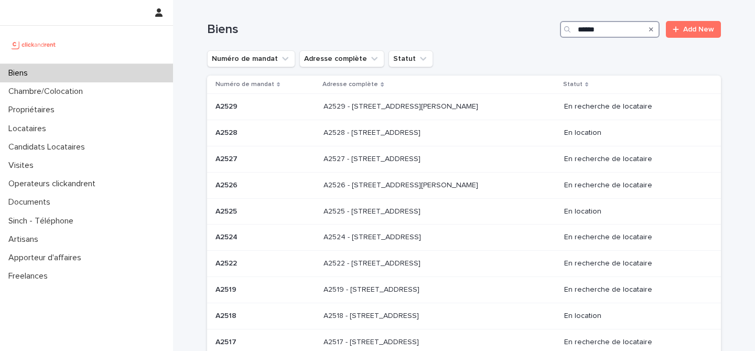  Describe the element at coordinates (29, 128) in the screenshot. I see `p: Locataires` at that location.